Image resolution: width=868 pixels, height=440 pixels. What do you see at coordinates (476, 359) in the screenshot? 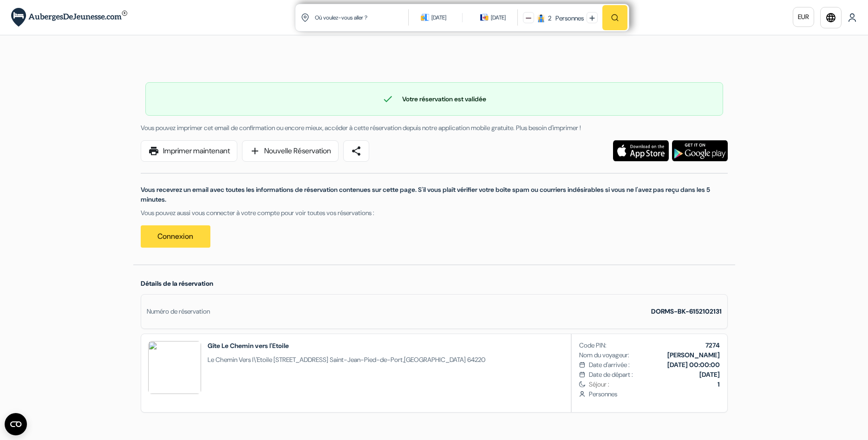
I see `span: 64220` at bounding box center [476, 359].